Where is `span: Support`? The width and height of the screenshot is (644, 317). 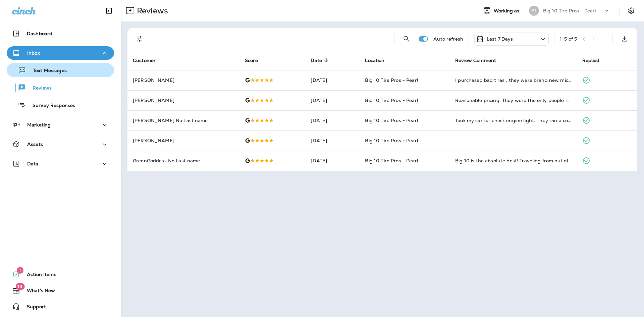 span: Support is located at coordinates (33, 308).